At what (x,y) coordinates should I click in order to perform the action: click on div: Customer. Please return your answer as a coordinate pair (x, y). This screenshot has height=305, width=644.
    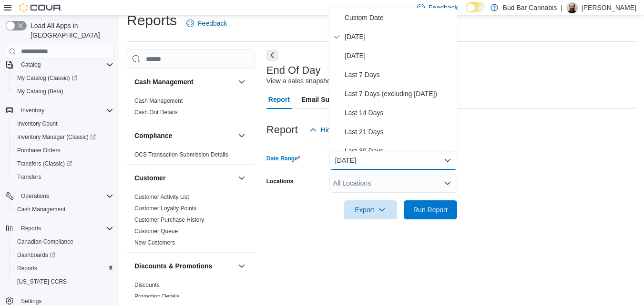
    Looking at the image, I should click on (191, 222).